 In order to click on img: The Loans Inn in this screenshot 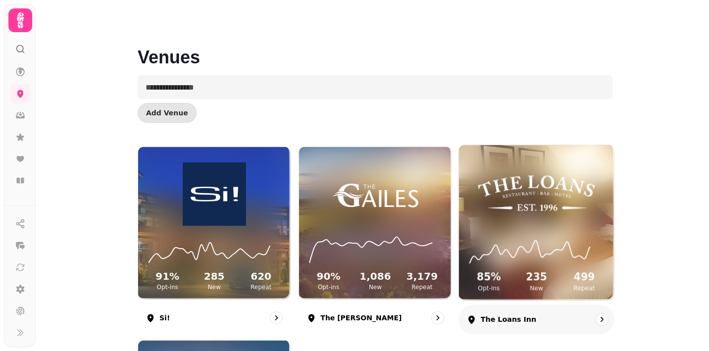, I will do `click(536, 193)`.